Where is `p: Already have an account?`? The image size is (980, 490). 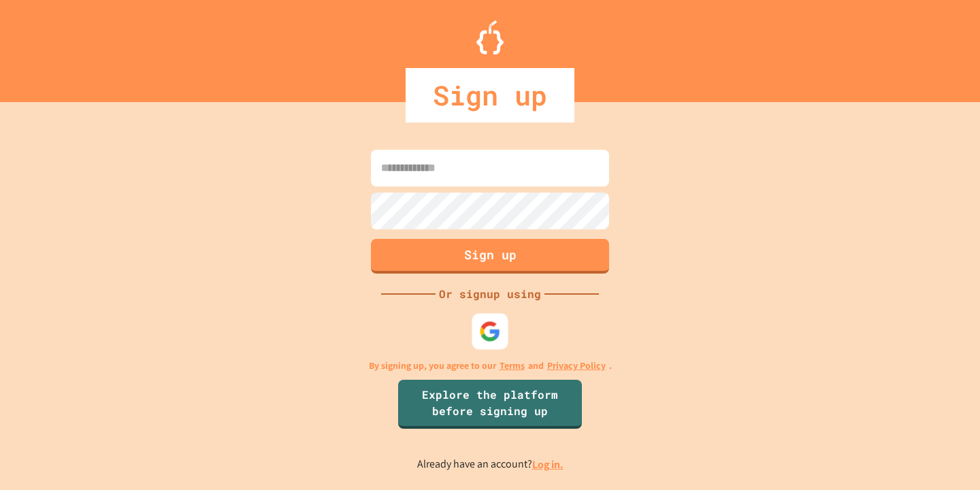 p: Already have an account? is located at coordinates (490, 464).